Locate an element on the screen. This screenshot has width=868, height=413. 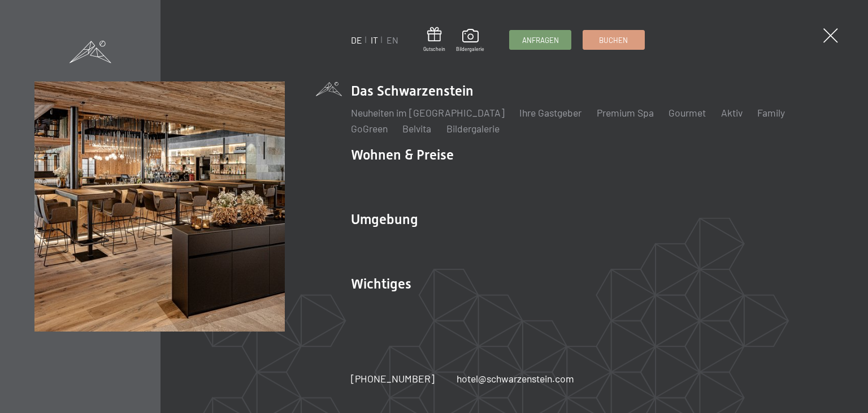
span: Anfragen is located at coordinates (540, 40).